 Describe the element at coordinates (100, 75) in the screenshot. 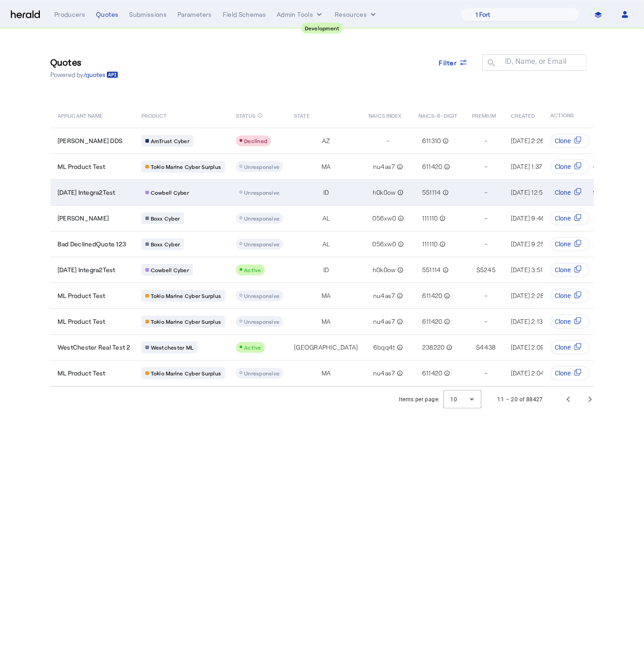

I see `a: /quotes` at that location.